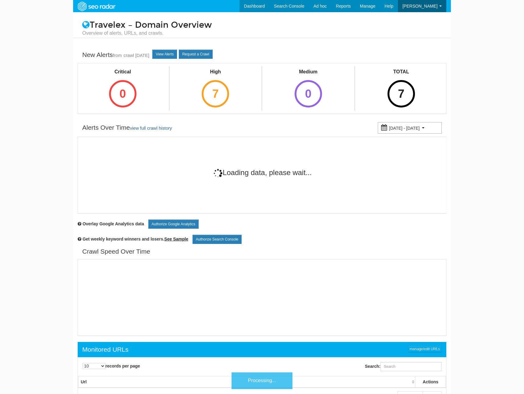 This screenshot has height=394, width=524. Describe the element at coordinates (389, 6) in the screenshot. I see `span: Help` at that location.